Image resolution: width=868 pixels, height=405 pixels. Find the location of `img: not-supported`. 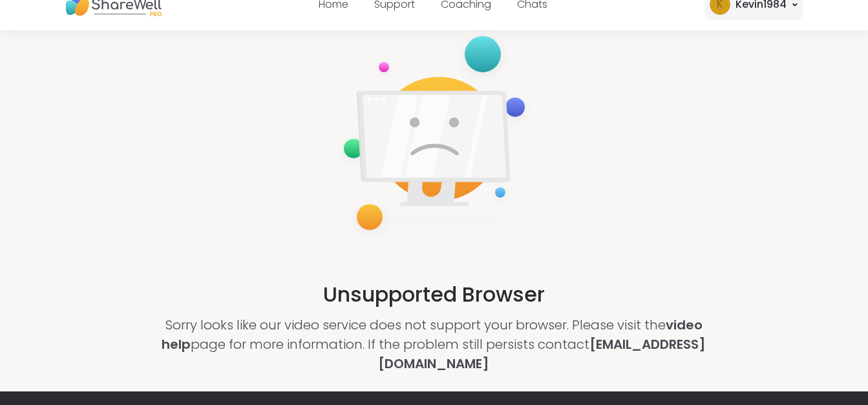

img: not-supported is located at coordinates (435, 135).